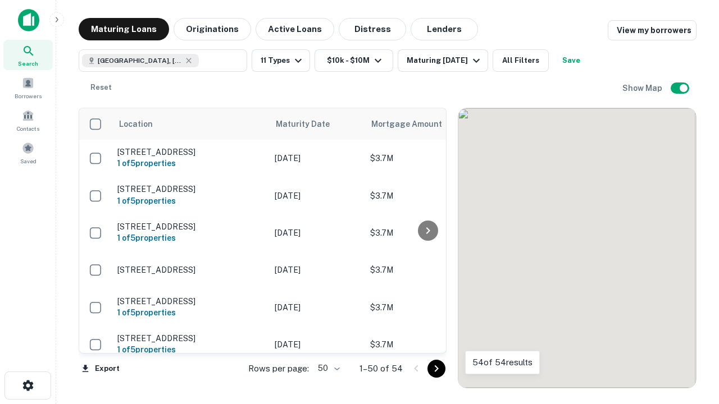 The height and width of the screenshot is (404, 719). What do you see at coordinates (135, 124) in the screenshot?
I see `span: Location` at bounding box center [135, 124].